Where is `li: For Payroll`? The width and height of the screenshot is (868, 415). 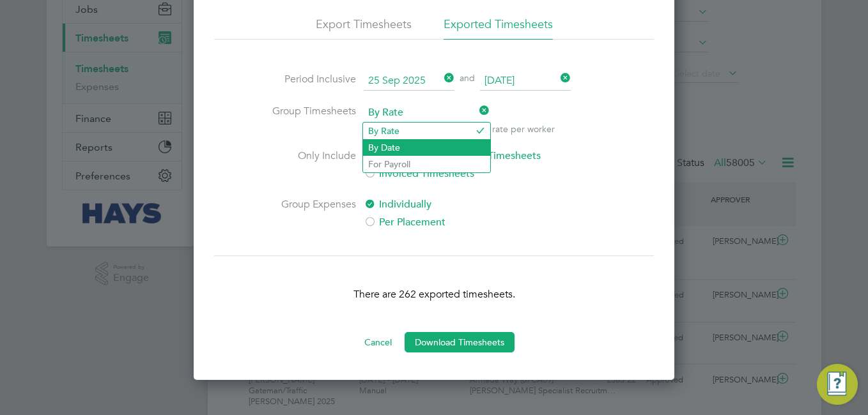
li: For Payroll is located at coordinates (426, 164).